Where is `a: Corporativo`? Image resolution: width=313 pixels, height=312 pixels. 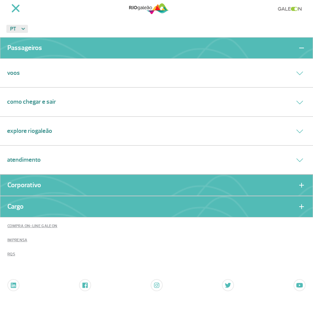
a: Corporativo is located at coordinates (24, 185).